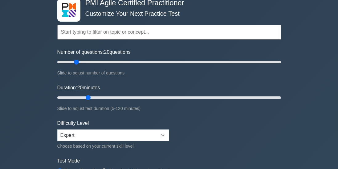  What do you see at coordinates (169, 161) in the screenshot?
I see `label: Test Mode` at bounding box center [169, 161].